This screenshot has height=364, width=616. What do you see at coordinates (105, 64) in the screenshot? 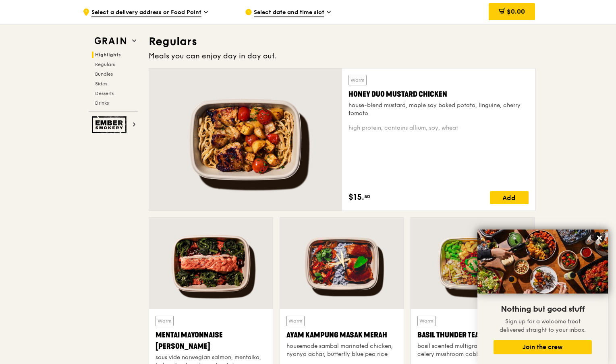
I see `span: Regulars` at bounding box center [105, 64].